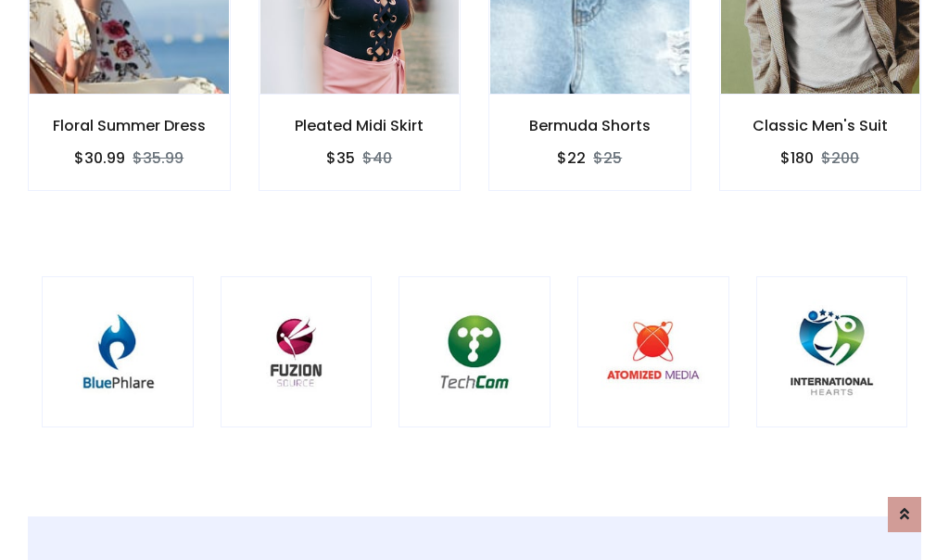 The height and width of the screenshot is (560, 949). I want to click on h6: $30.99, so click(99, 158).